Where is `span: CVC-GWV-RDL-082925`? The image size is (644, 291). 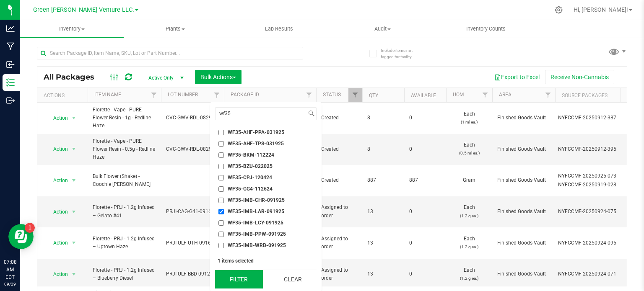
span: CVC-GWV-RDL-082925 is located at coordinates (193, 118).